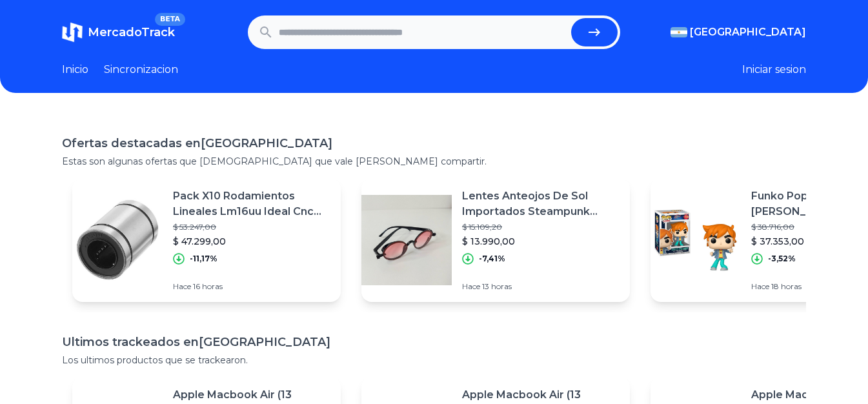 This screenshot has width=868, height=404. I want to click on span: MercadoTrack, so click(131, 33).